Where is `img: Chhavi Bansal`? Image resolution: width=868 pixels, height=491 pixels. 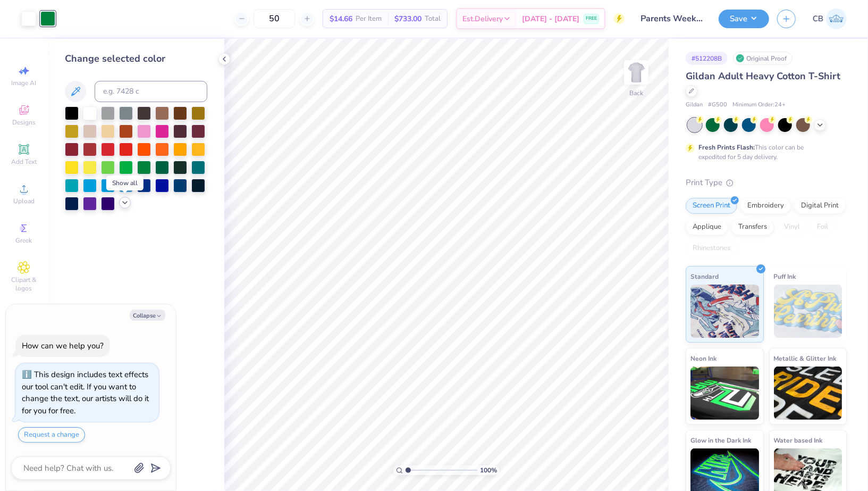 img: Chhavi Bansal is located at coordinates (836, 18).